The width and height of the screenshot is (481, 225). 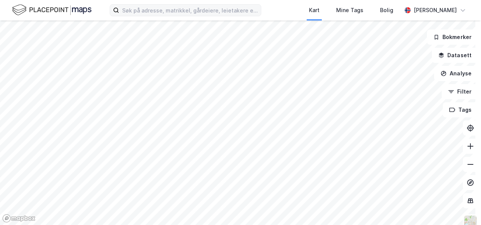 What do you see at coordinates (387, 10) in the screenshot?
I see `div: Bolig` at bounding box center [387, 10].